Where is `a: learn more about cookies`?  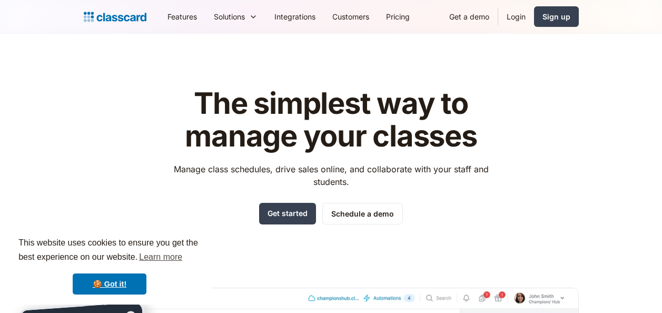 a: learn more about cookies is located at coordinates (161, 257).